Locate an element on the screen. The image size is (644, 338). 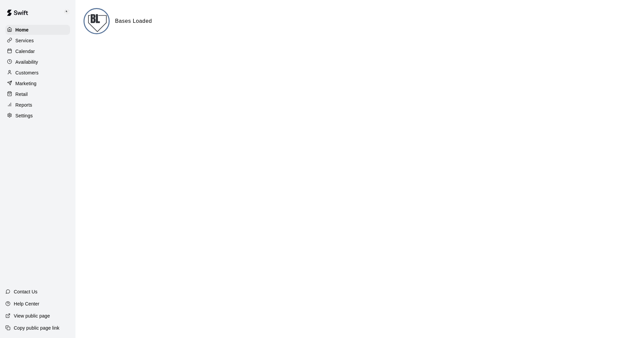
div: Customers is located at coordinates (38, 73).